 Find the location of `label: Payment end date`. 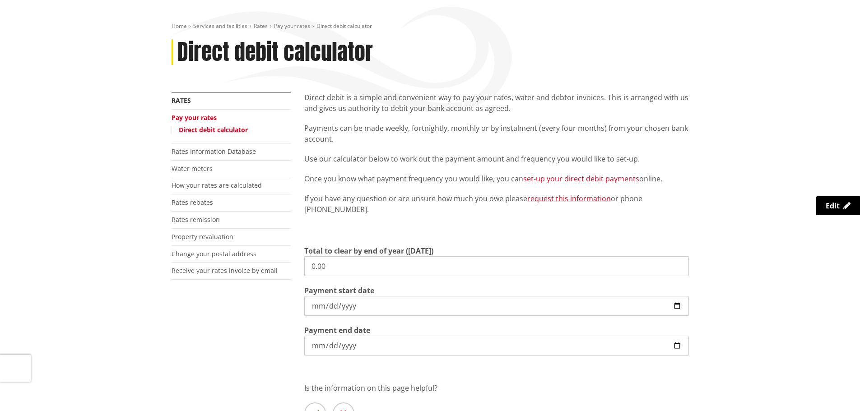

label: Payment end date is located at coordinates (337, 331).